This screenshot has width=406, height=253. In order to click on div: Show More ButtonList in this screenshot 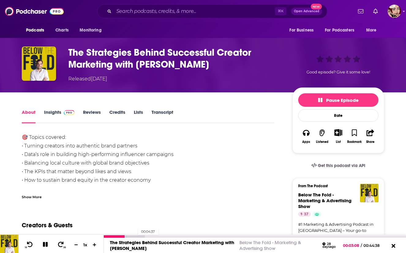, I will do `click(339, 136)`.